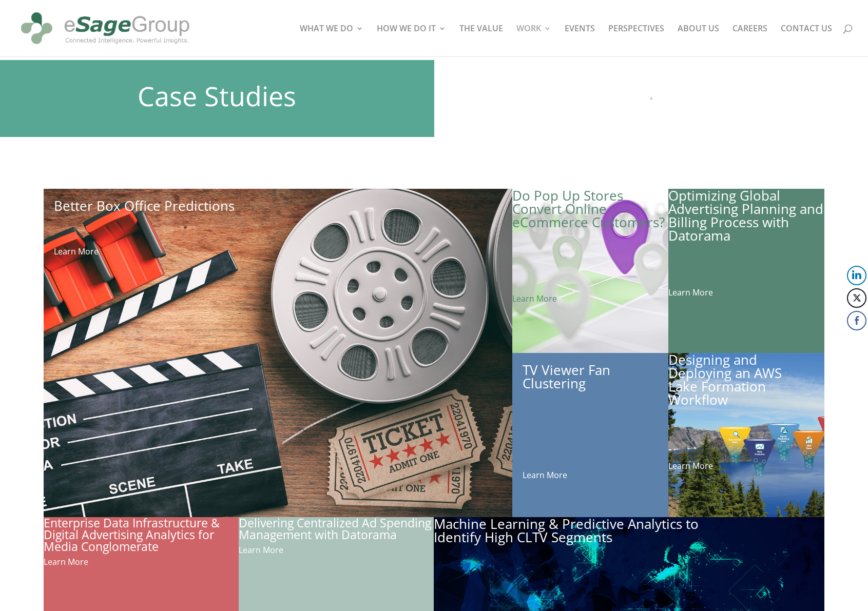  I want to click on a: HOW WE DO IT, so click(411, 40).